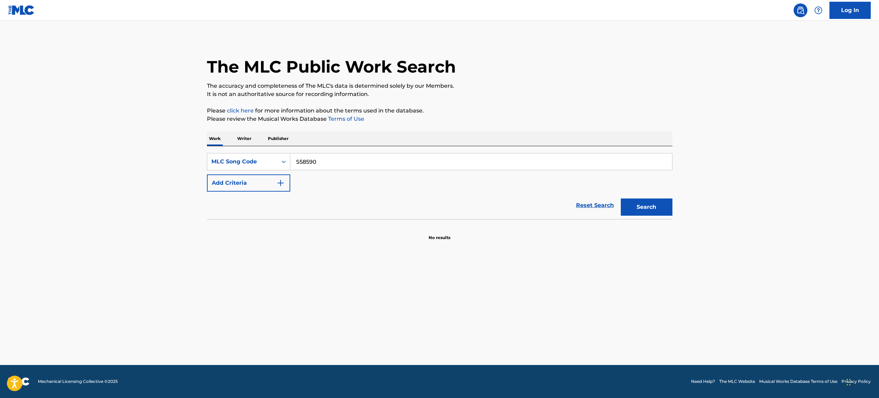 This screenshot has height=398, width=879. What do you see at coordinates (439, 234) in the screenshot?
I see `p: No results` at bounding box center [439, 234].